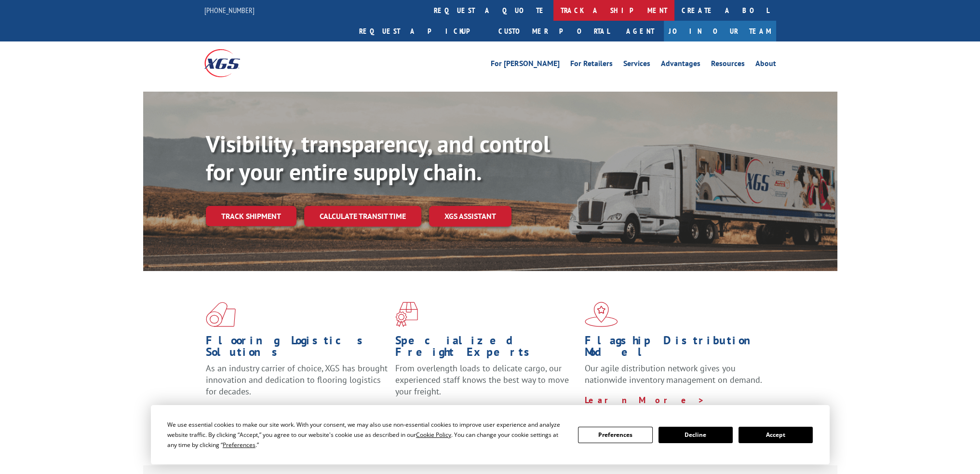 The height and width of the screenshot is (474, 980). What do you see at coordinates (221, 314) in the screenshot?
I see `img: xgs-icon-total-supply-chain-intelligence-red` at bounding box center [221, 314].